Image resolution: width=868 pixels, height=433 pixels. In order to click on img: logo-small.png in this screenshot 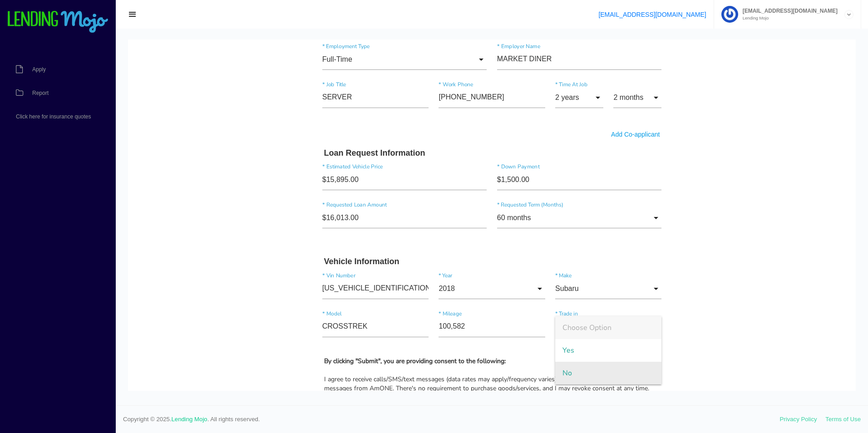, I will do `click(58, 22)`.